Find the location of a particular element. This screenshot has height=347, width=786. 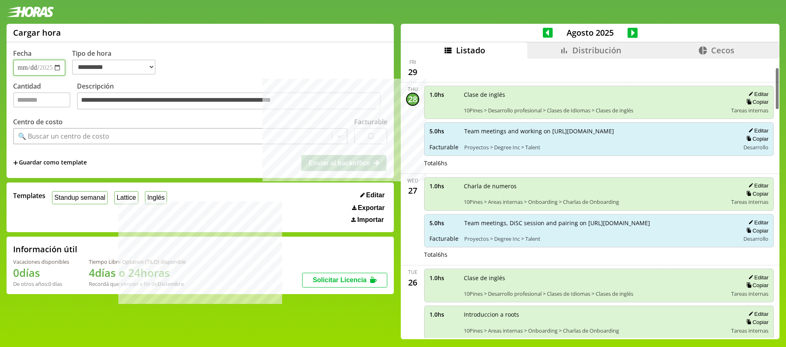

div: 29 is located at coordinates (413, 72).